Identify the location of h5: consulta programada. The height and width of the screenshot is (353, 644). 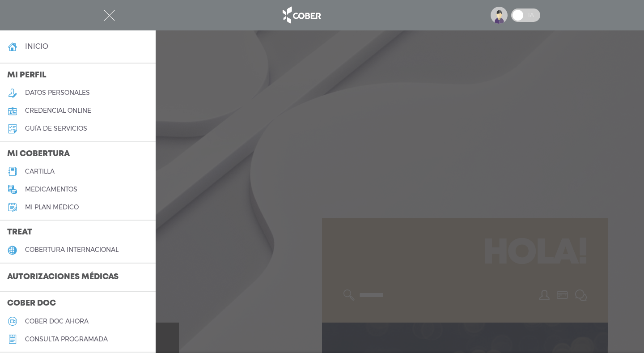
(66, 339).